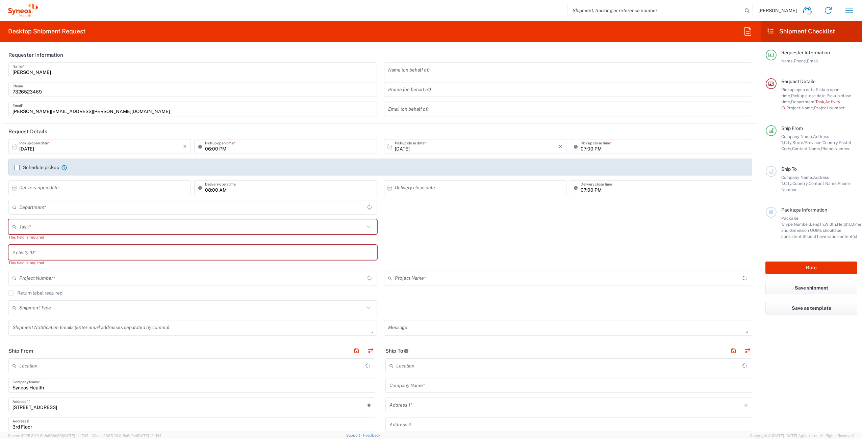  I want to click on h2: Ship From, so click(21, 351).